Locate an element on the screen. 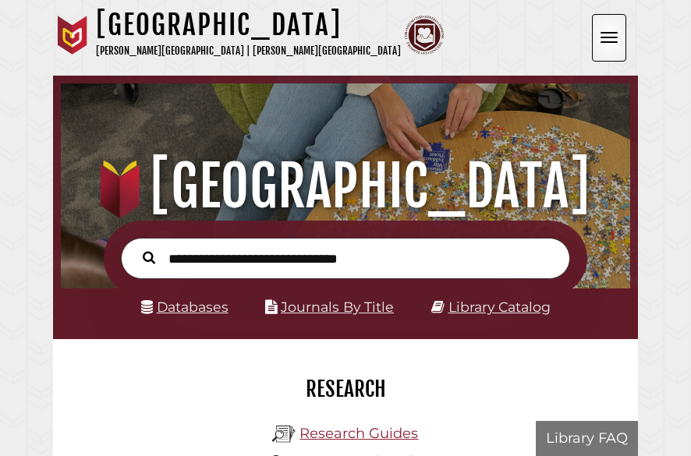 Image resolution: width=691 pixels, height=456 pixels. img: Calvin Theological Seminary is located at coordinates (424, 35).